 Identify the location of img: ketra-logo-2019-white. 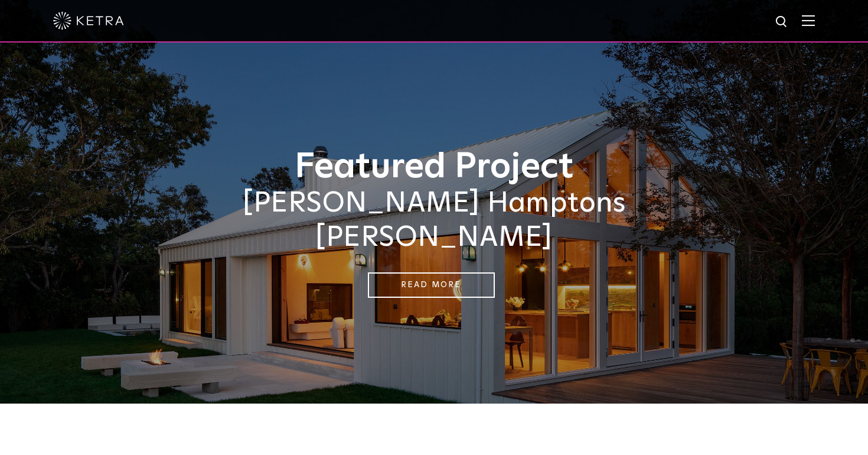
(89, 21).